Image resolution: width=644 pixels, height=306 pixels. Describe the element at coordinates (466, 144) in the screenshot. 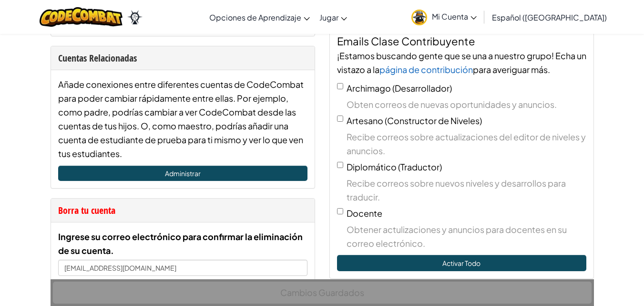

I see `span: Recibe correos sobre actualizaciones del editor de niveles y anuncios.` at that location.